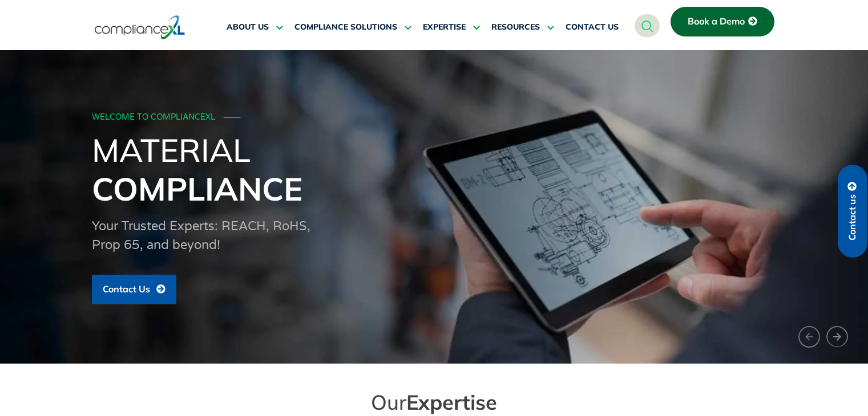  Describe the element at coordinates (201, 235) in the screenshot. I see `span: Your Trusted Experts: REACH, RoHS, Prop 65, and beyond!` at that location.